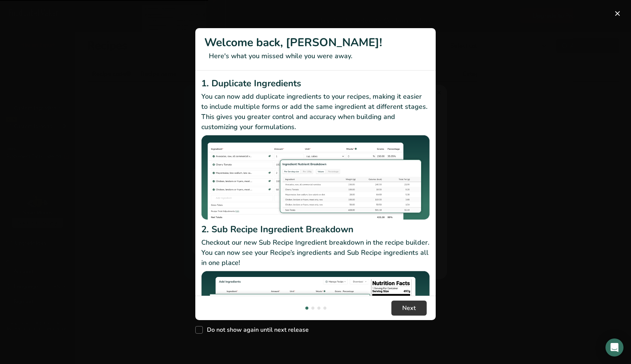 The image size is (631, 364). Describe the element at coordinates (614, 348) in the screenshot. I see `div: Open Intercom Messenger` at that location.